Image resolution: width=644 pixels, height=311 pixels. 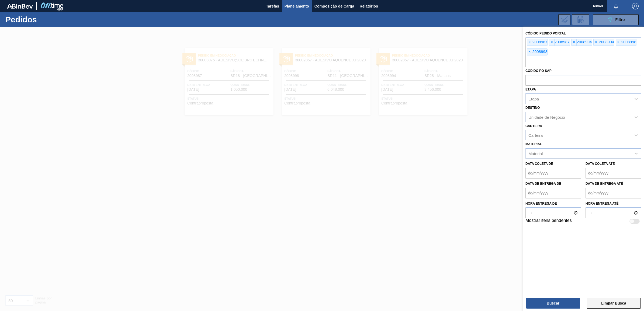 What do you see at coordinates (600, 164) in the screenshot?
I see `label: Data coleta até` at bounding box center [600, 164].